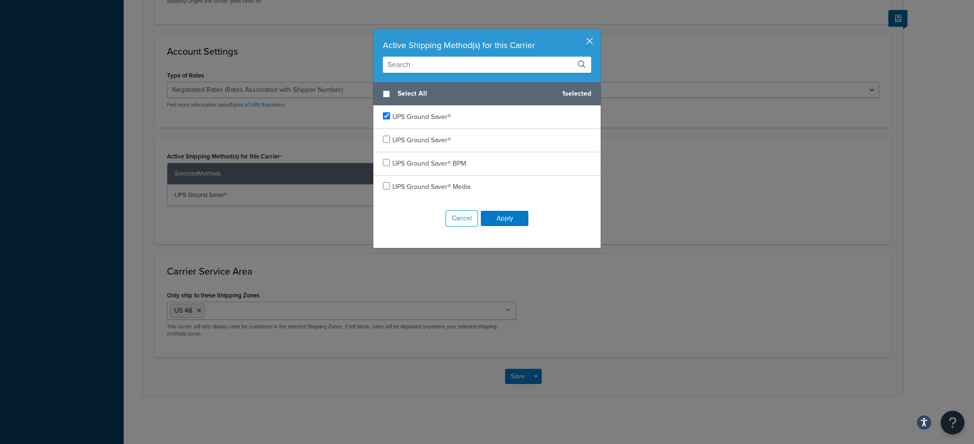 This screenshot has width=974, height=444. Describe the element at coordinates (429, 163) in the screenshot. I see `span: UPS Ground Saver® BPM` at that location.